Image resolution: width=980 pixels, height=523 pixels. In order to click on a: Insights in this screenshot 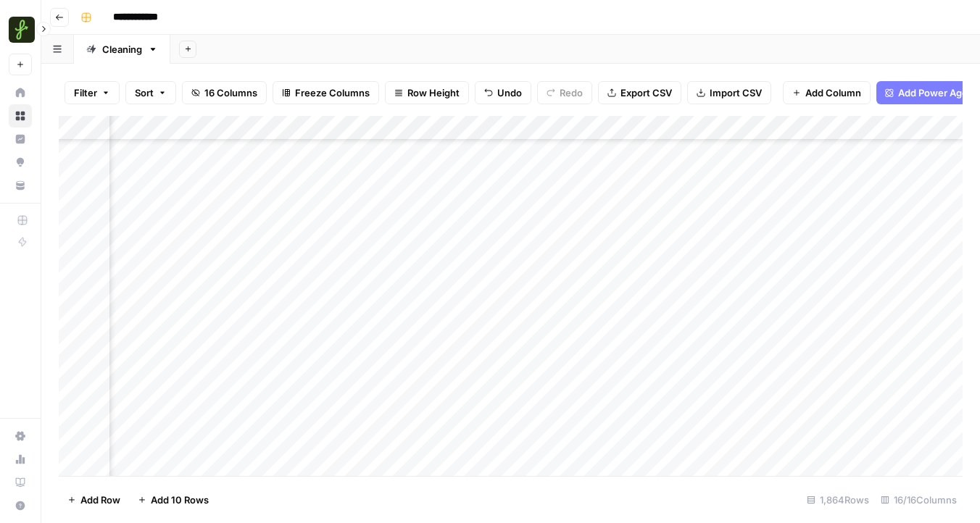, I will do `click(20, 139)`.